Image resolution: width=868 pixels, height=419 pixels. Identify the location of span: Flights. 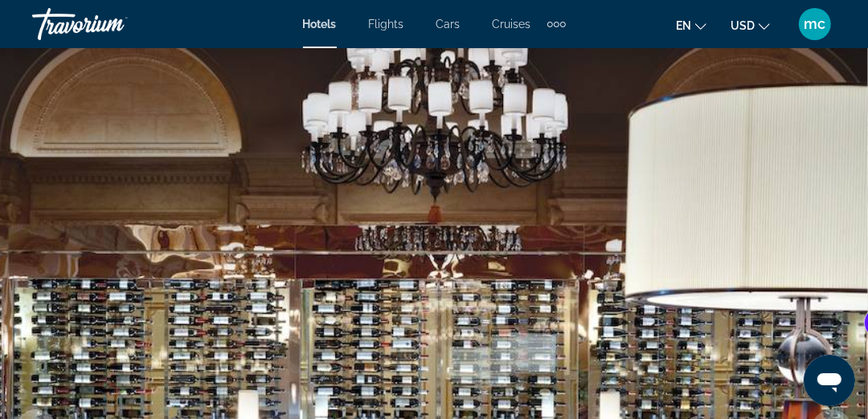
(387, 24).